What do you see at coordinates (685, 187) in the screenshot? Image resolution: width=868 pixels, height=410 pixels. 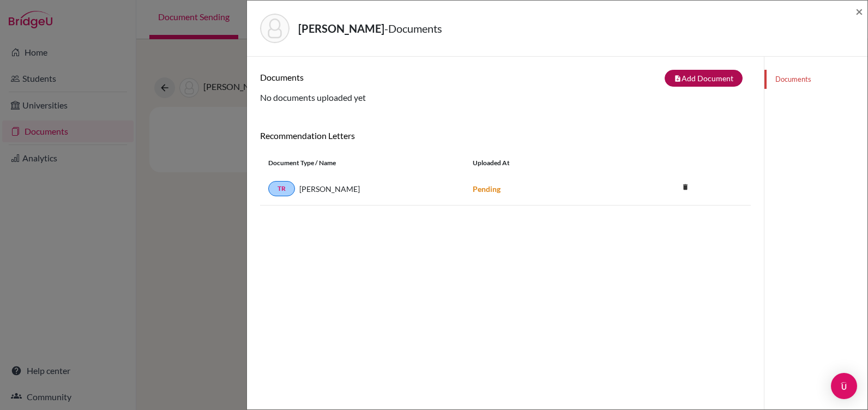 I see `a: delete` at bounding box center [685, 187].